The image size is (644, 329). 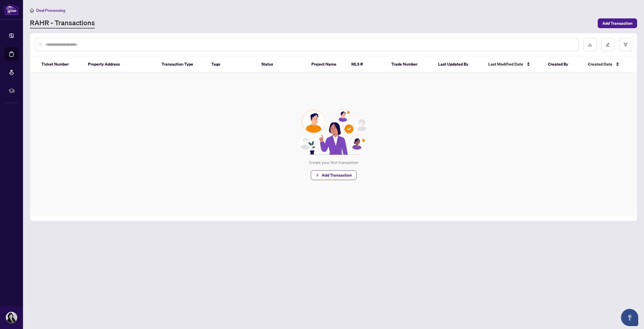 What do you see at coordinates (626, 45) in the screenshot?
I see `button: filter` at bounding box center [626, 45].